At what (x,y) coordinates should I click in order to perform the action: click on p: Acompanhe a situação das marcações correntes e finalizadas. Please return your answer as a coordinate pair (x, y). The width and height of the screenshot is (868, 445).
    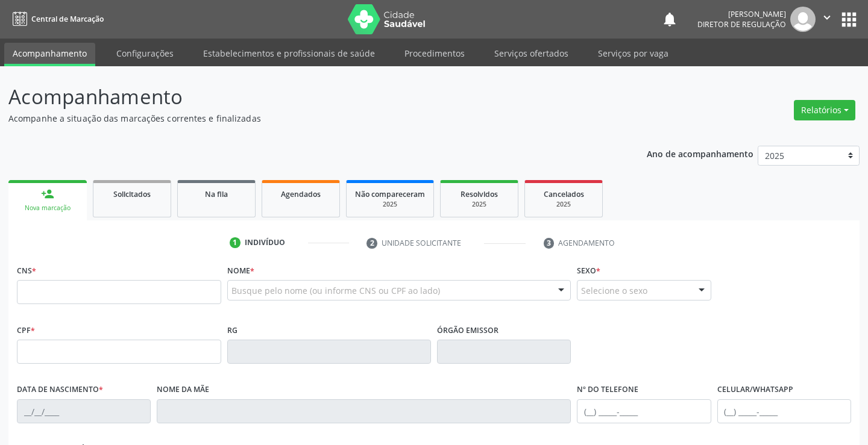
    Looking at the image, I should click on (307, 118).